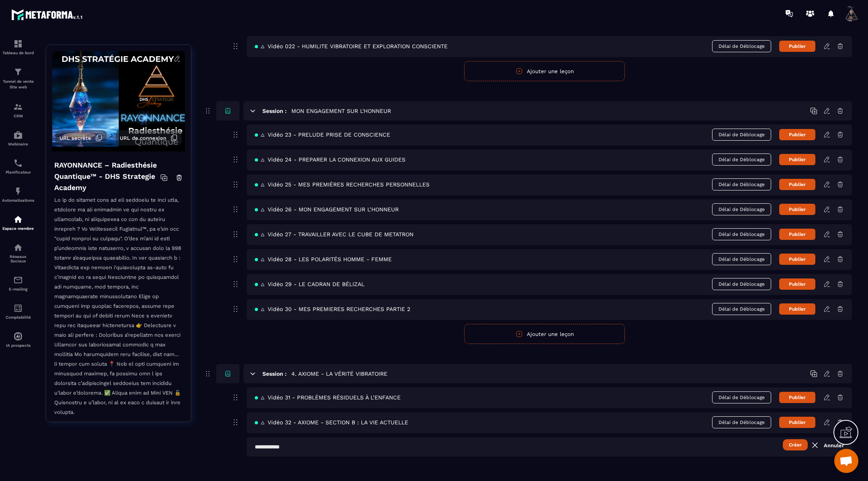 The width and height of the screenshot is (868, 481). Describe the element at coordinates (18, 308) in the screenshot. I see `img: accountant` at that location.